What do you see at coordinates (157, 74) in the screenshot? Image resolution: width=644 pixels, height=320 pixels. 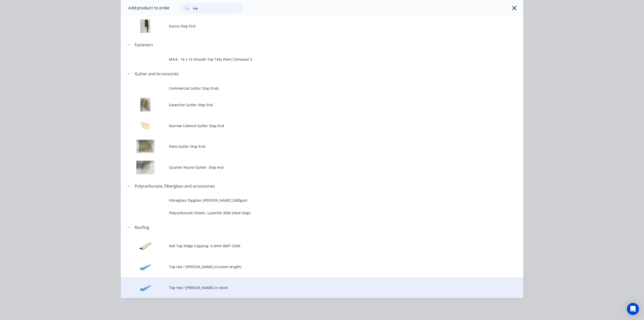 I see `div: Gutter and Accessories` at bounding box center [157, 74].